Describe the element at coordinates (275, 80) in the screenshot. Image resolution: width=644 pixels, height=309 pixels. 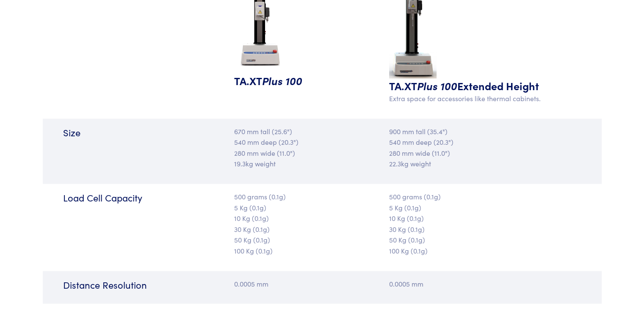
I see `h5: TA.XT` at that location.